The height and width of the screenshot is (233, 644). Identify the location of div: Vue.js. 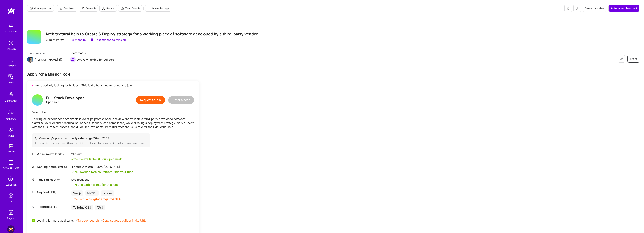
(77, 193).